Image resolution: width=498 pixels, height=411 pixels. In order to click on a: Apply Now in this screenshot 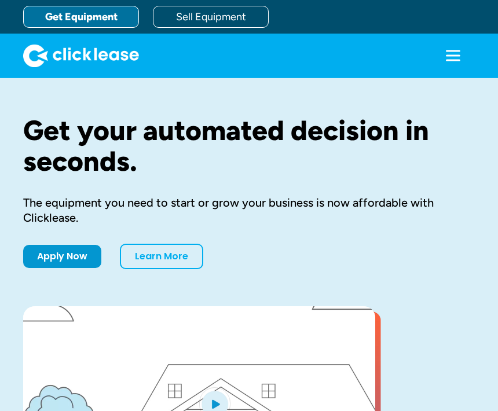, I will do `click(62, 256)`.